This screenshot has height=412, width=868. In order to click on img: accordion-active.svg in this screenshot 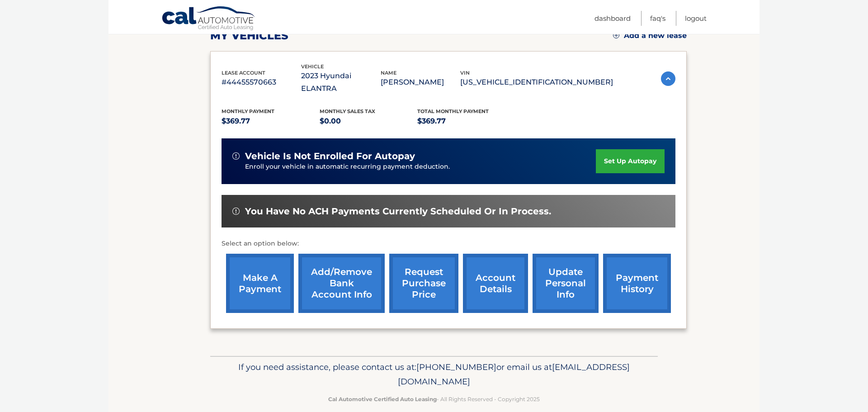, I will do `click(668, 79)`.